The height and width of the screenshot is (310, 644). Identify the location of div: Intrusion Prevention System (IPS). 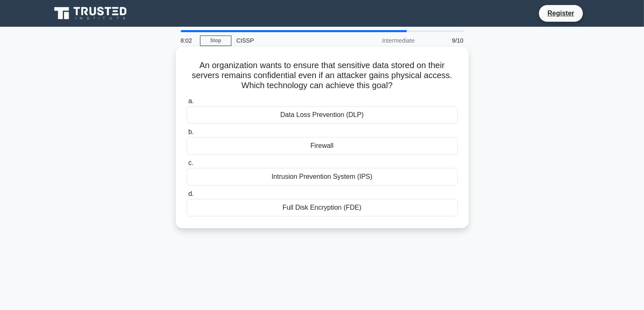
(322, 177).